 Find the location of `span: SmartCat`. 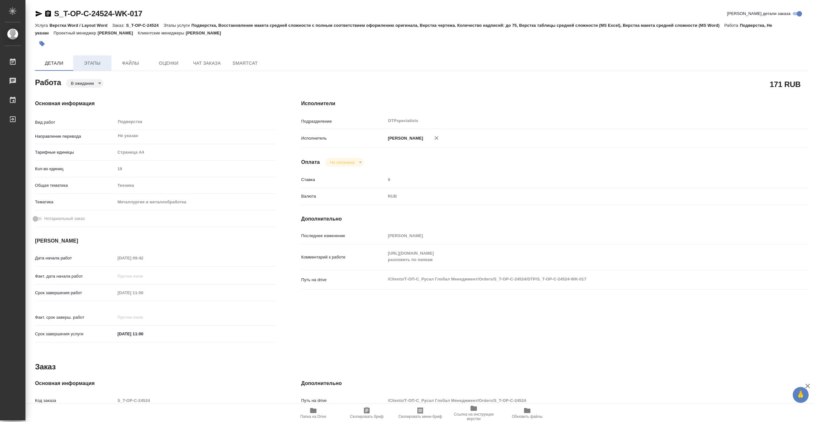

span: SmartCat is located at coordinates (245, 63).